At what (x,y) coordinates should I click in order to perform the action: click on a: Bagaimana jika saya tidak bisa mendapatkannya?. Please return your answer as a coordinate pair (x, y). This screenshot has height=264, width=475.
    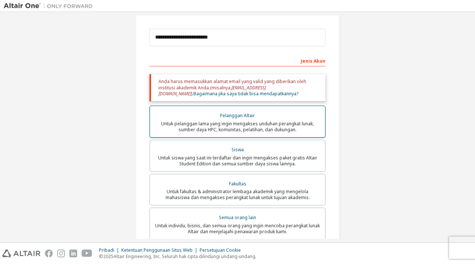
    Looking at the image, I should click on (245, 93).